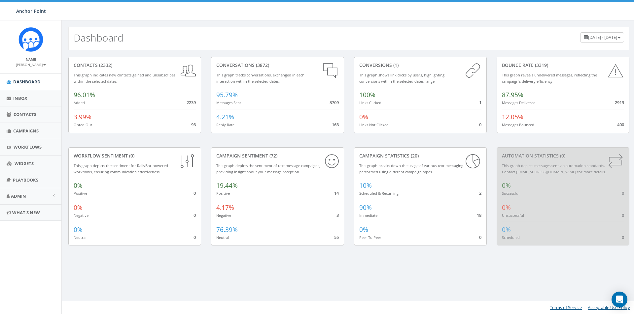 The image size is (634, 314). Describe the element at coordinates (334, 103) in the screenshot. I see `span: 3709` at that location.